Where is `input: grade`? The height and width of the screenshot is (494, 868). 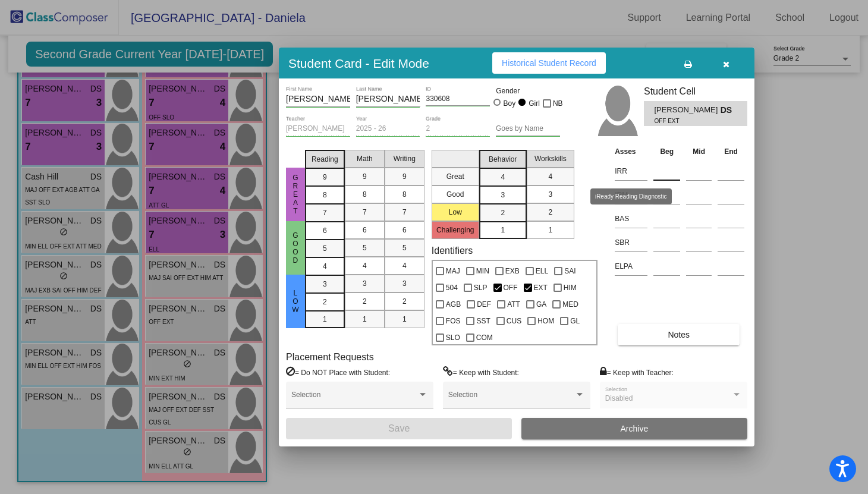
input: grade is located at coordinates (458, 129).